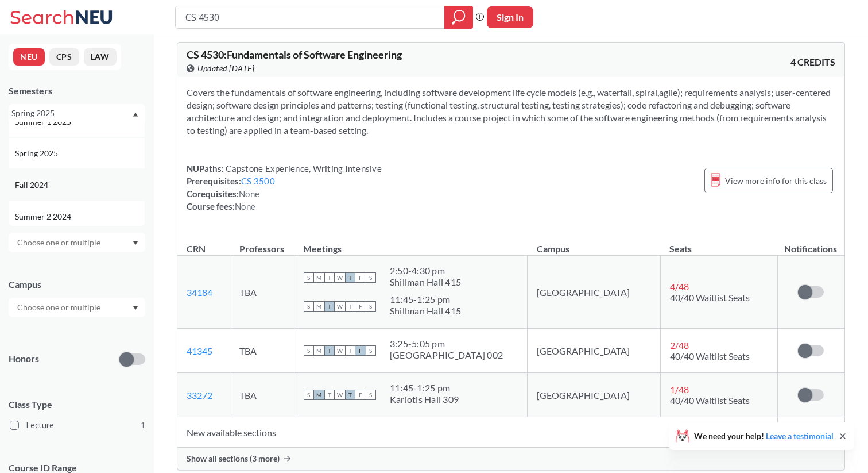 This screenshot has height=473, width=868. What do you see at coordinates (64, 57) in the screenshot?
I see `button: CPS` at bounding box center [64, 57].